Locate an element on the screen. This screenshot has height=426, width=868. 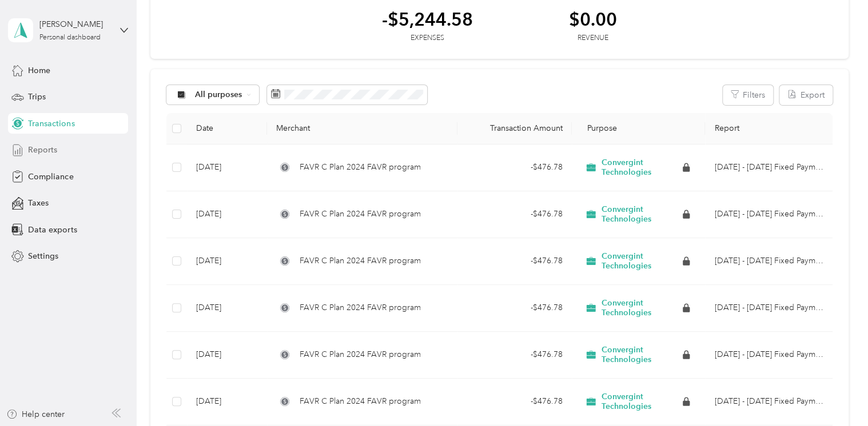
span: Transactions is located at coordinates (51, 123).